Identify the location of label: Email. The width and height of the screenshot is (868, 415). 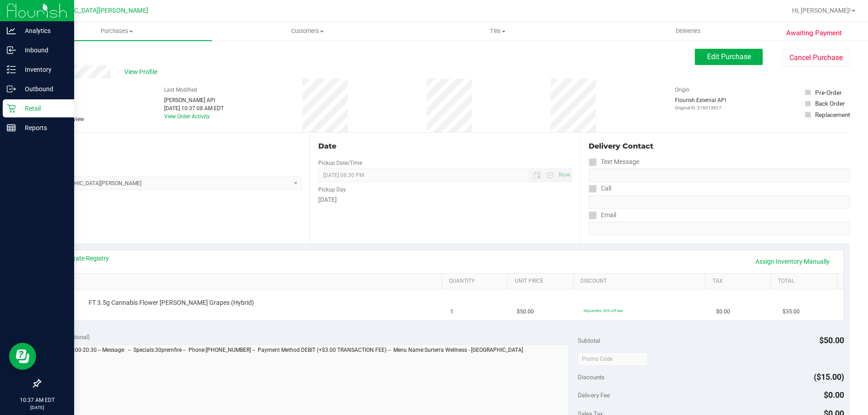
(602, 215).